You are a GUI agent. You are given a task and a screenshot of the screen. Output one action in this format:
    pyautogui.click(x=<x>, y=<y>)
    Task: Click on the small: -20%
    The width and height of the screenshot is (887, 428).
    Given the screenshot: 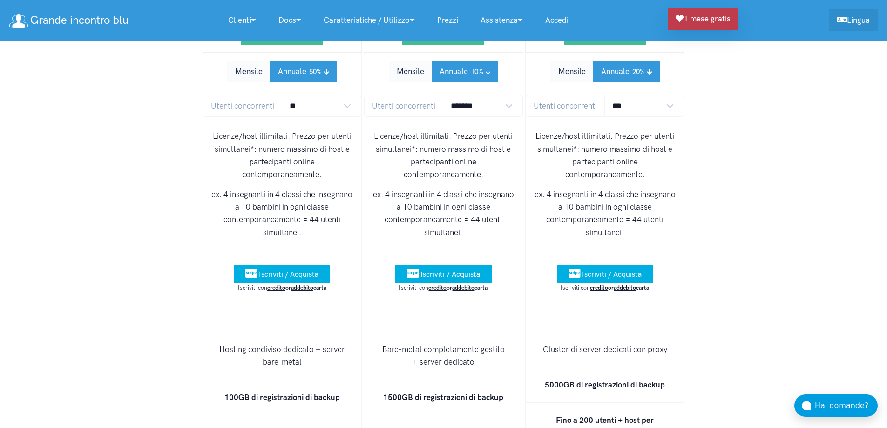 What is the action you would take?
    pyautogui.click(x=637, y=72)
    